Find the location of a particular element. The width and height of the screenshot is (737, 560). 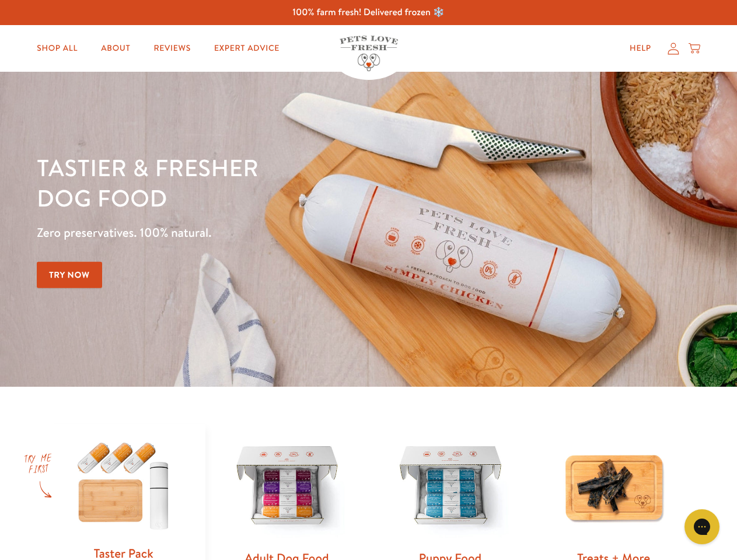

a: Help is located at coordinates (641, 49).